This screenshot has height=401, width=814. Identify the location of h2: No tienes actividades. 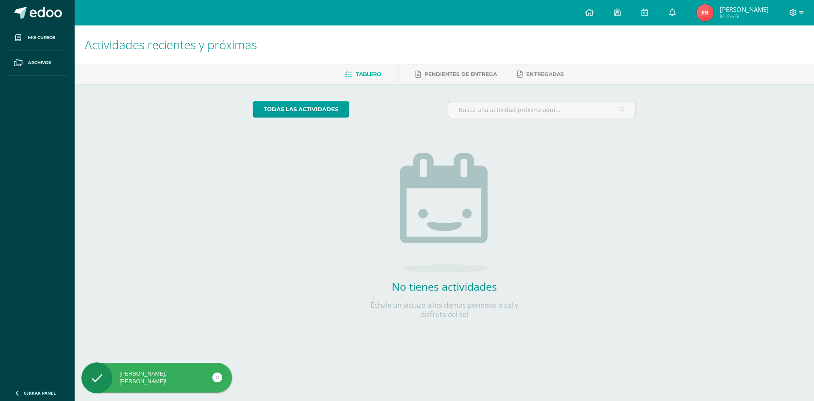
(444, 286).